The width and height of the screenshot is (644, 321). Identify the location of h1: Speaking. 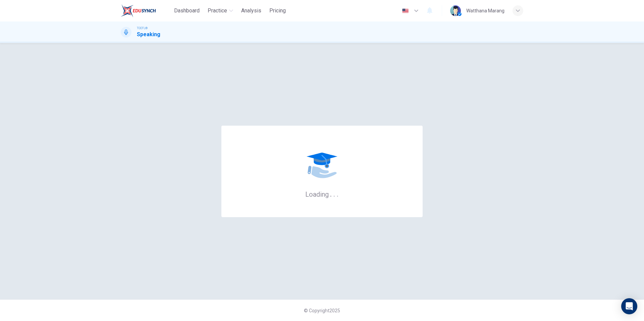
(149, 35).